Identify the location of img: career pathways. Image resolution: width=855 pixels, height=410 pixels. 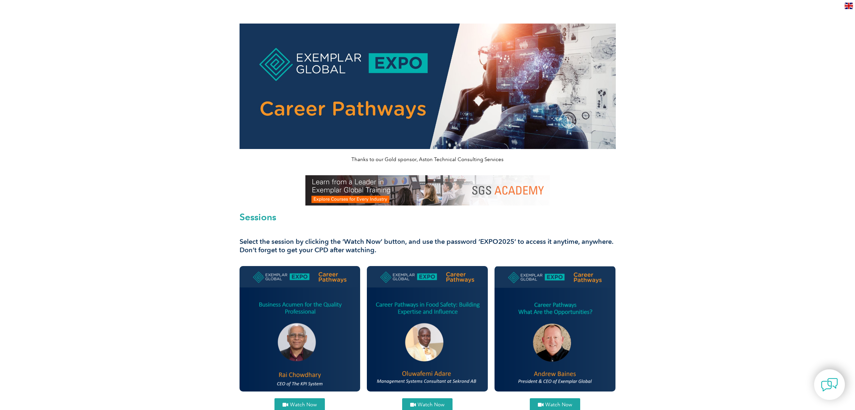
(428, 86).